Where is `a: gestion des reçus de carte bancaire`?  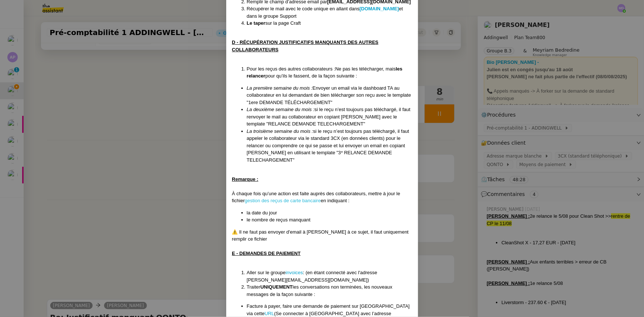 a: gestion des reçus de carte bancaire is located at coordinates (283, 200).